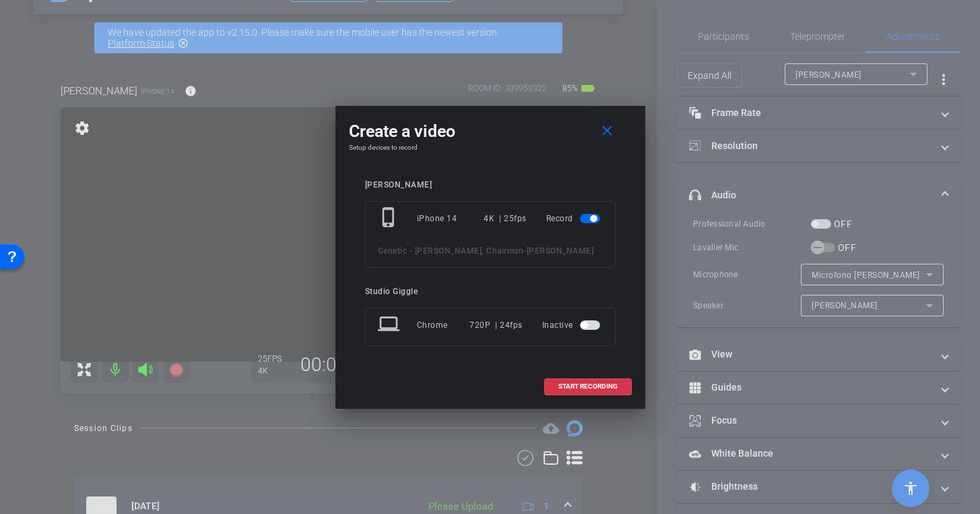 This screenshot has height=514, width=980. I want to click on div: Record, so click(575, 219).